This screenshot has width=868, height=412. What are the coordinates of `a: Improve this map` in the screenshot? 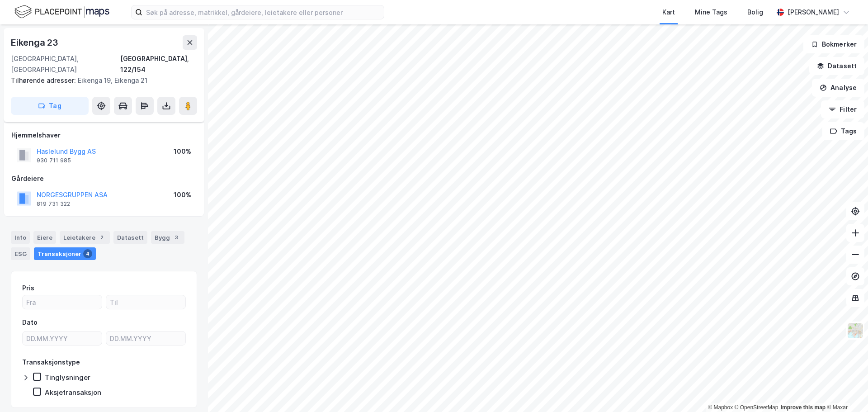 It's located at (803, 407).